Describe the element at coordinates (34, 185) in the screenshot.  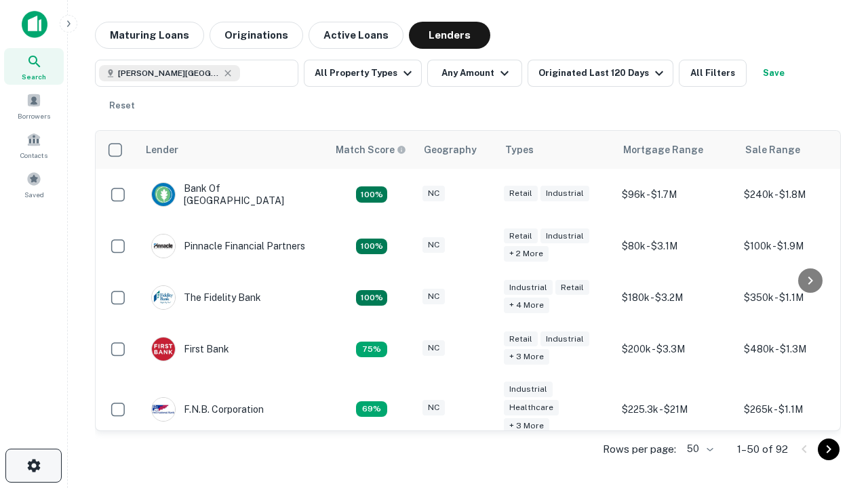
I see `div: Saved` at that location.